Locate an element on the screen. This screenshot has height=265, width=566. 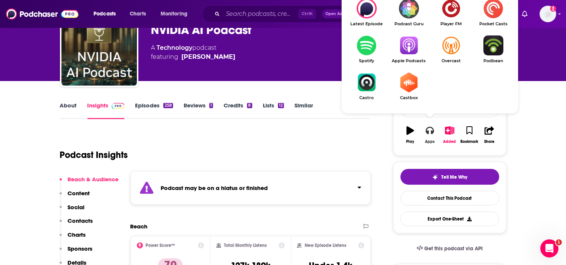
button: Added is located at coordinates (449, 135).